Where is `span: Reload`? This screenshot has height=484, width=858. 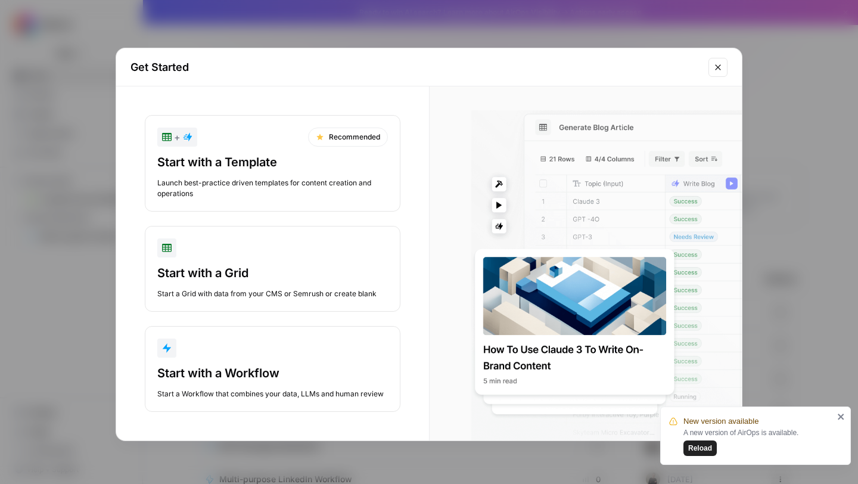
span: Reload is located at coordinates (700, 448).